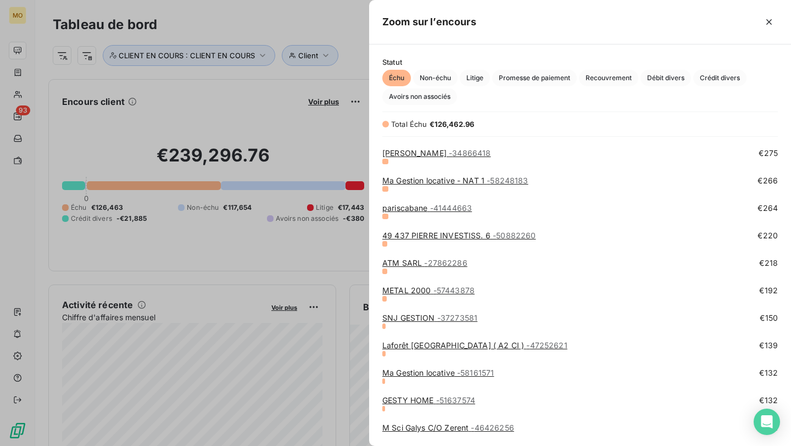 Image resolution: width=791 pixels, height=446 pixels. Describe the element at coordinates (429, 290) in the screenshot. I see `a: METAL 2000` at that location.